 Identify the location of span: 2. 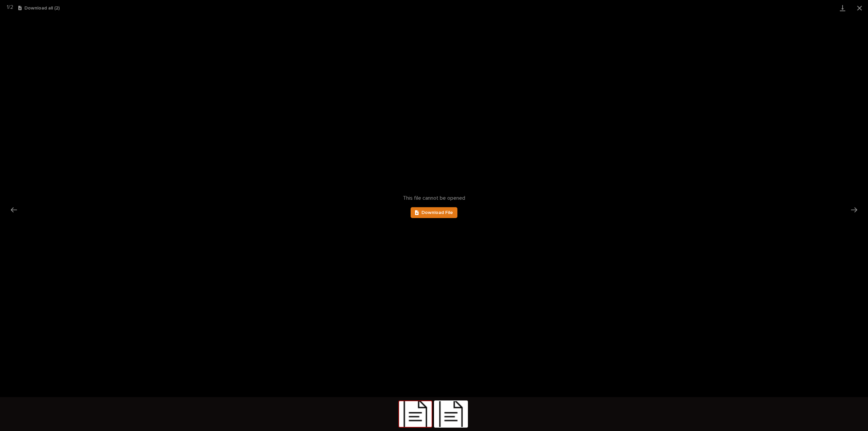
(12, 7).